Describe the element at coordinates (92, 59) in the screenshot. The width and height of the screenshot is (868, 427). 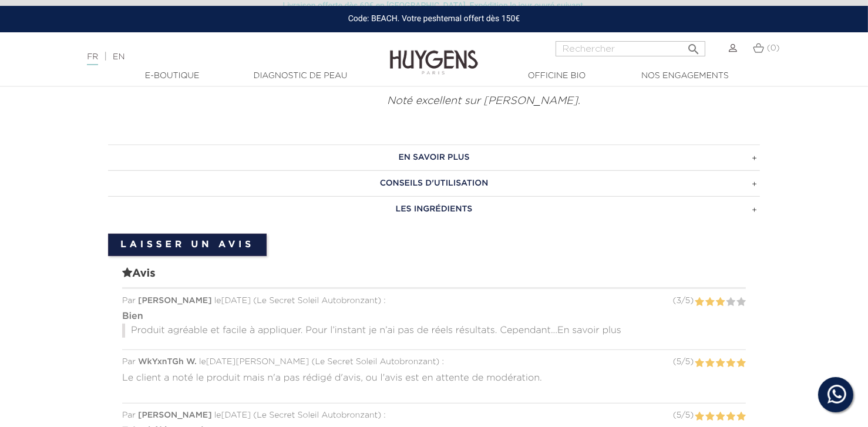
I see `a: FR` at that location.